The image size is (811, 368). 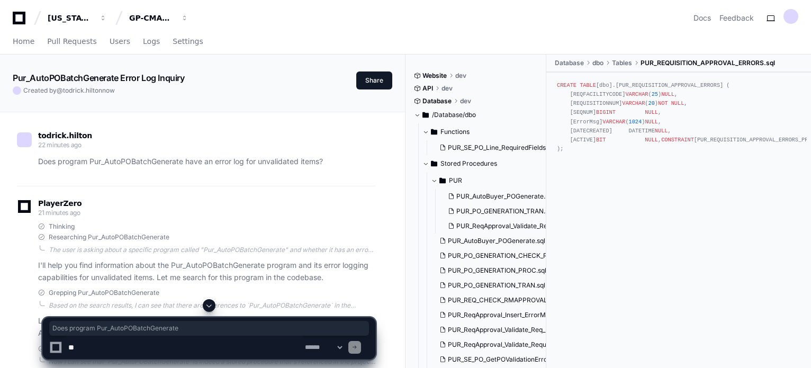 What do you see at coordinates (454, 115) in the screenshot?
I see `span: /Database/dbo` at bounding box center [454, 115].